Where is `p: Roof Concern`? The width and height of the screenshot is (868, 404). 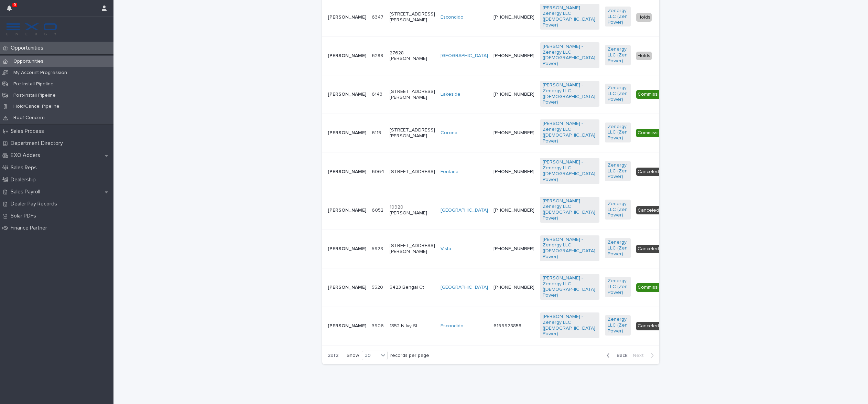
p: Roof Concern is located at coordinates (29, 117).